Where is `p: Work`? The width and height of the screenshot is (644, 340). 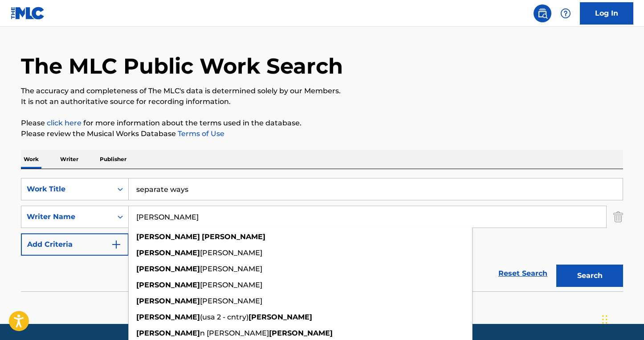 p: Work is located at coordinates (32, 159).